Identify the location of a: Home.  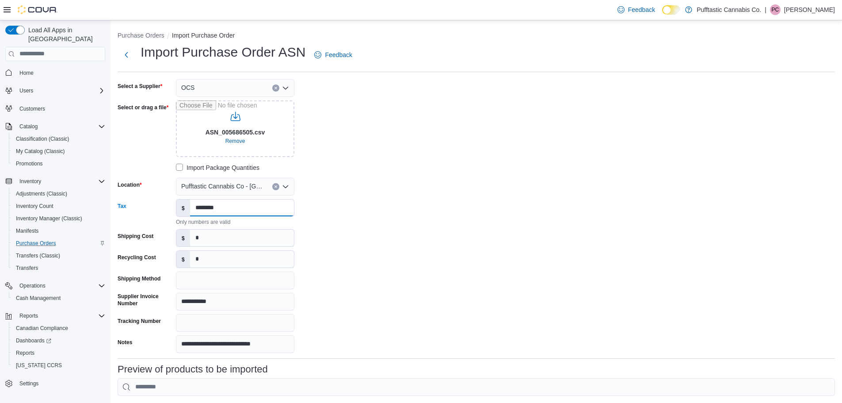
(27, 73).